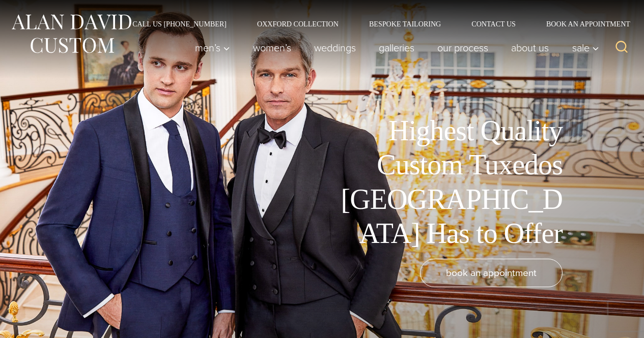 The width and height of the screenshot is (644, 338). Describe the element at coordinates (394, 48) in the screenshot. I see `nav: Primary Navigation` at that location.